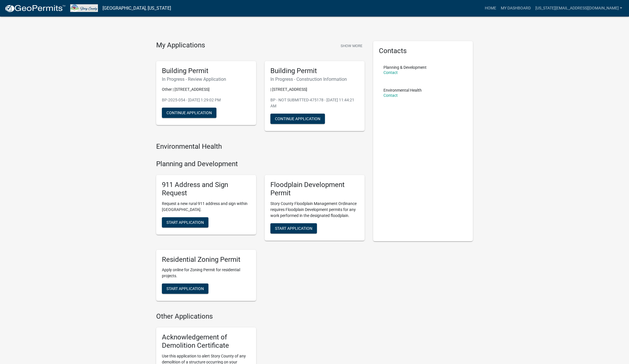 This screenshot has height=364, width=629. I want to click on p: Story County Floodplain Management Ordinance requires Floodplain Development permits for any work..., so click(315, 210).